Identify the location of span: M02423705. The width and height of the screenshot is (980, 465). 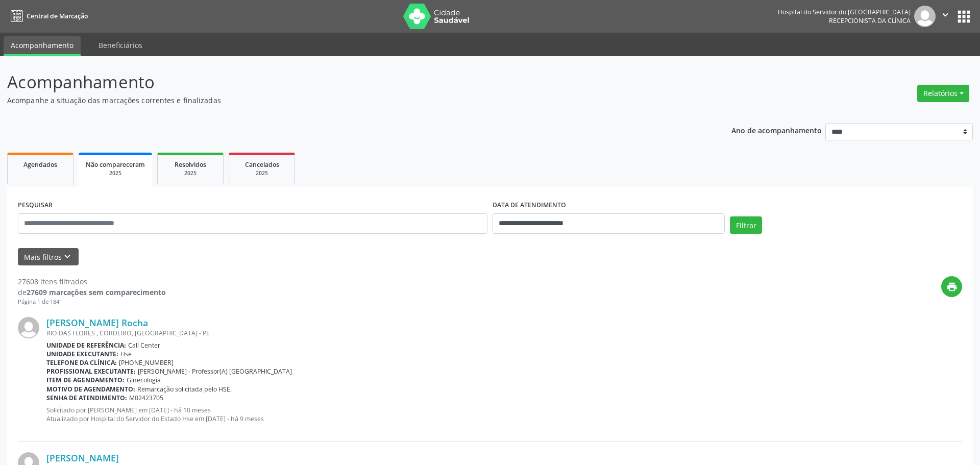
(146, 397).